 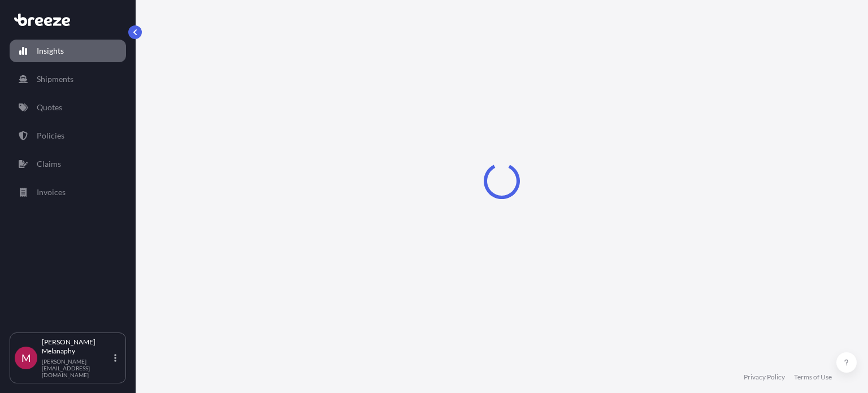 What do you see at coordinates (813, 377) in the screenshot?
I see `p: Terms of Use` at bounding box center [813, 377].